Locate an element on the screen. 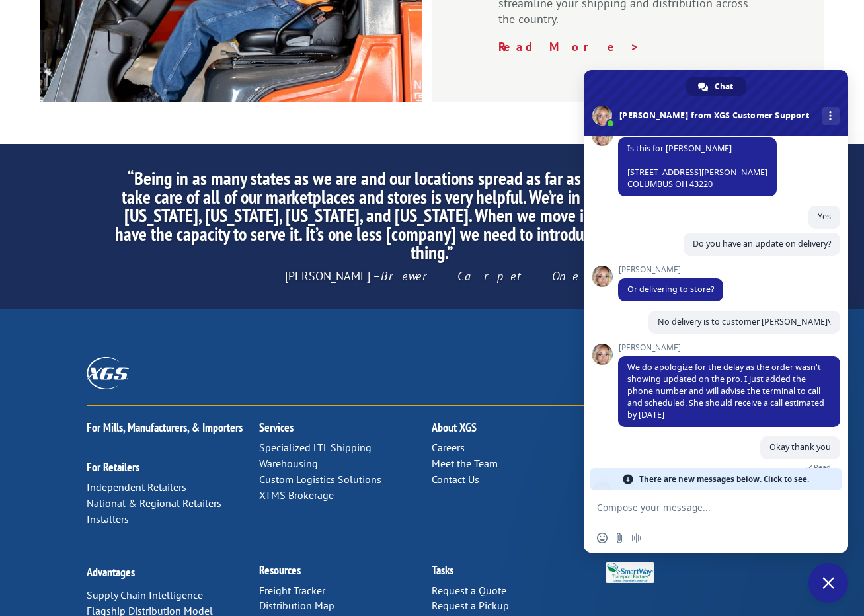 The width and height of the screenshot is (864, 616). a: Advantages is located at coordinates (110, 572).